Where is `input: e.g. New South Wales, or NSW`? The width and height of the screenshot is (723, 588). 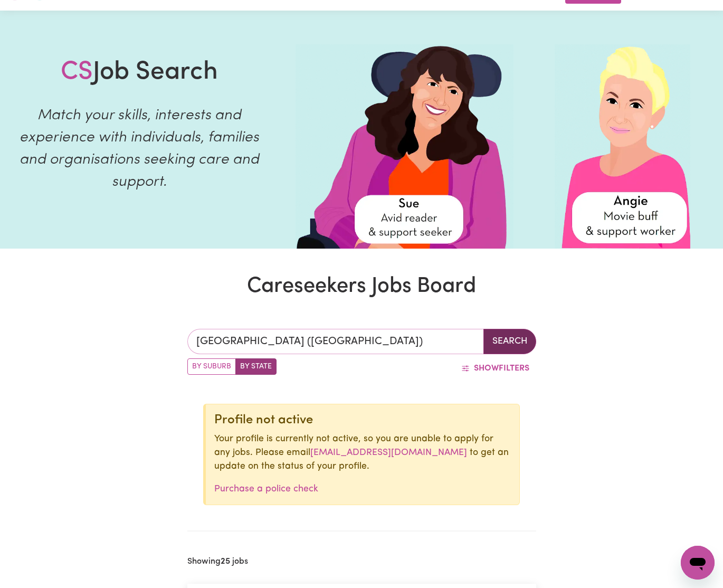
input: e.g. New South Wales, or NSW is located at coordinates (335, 342).